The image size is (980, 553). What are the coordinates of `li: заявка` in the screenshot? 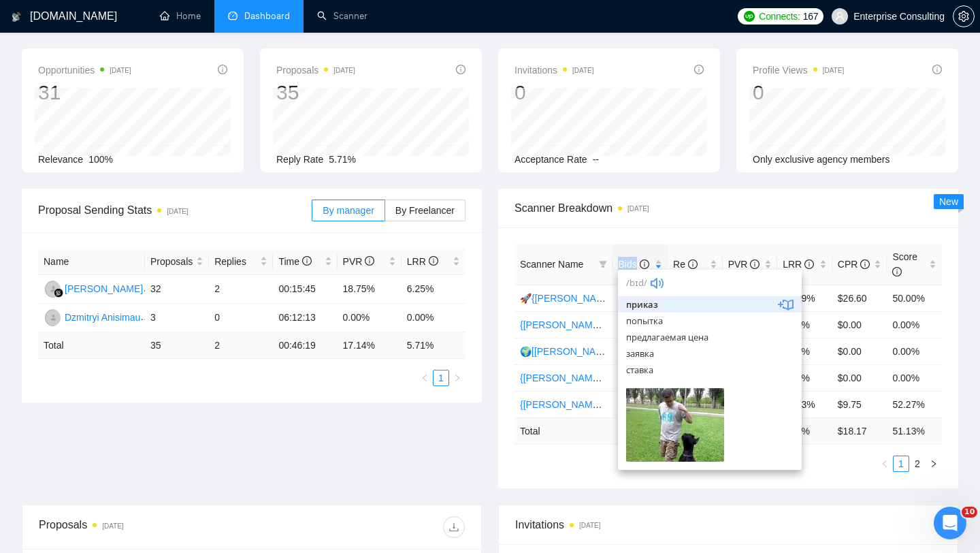 It's located at (710, 354).